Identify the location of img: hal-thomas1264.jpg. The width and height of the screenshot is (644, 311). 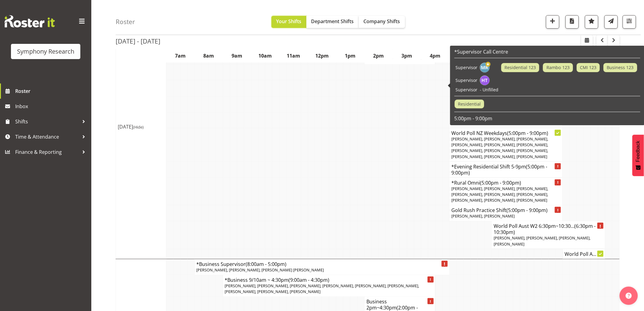
(485, 81).